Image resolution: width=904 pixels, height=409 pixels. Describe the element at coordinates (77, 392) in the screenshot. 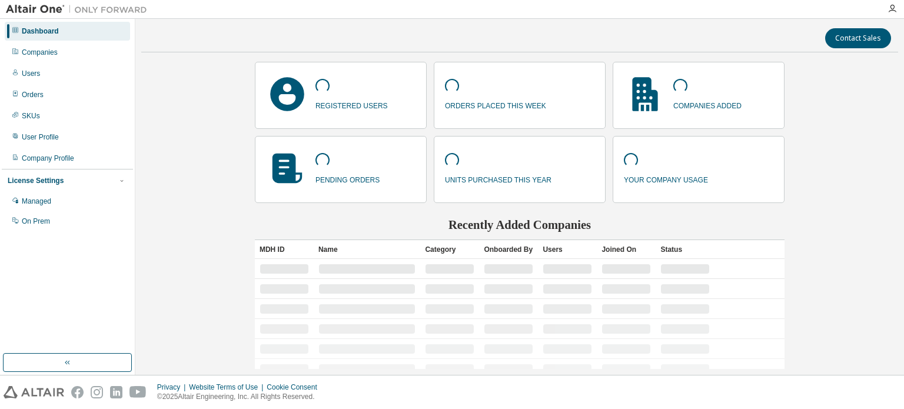

I see `img: facebook.svg` at that location.